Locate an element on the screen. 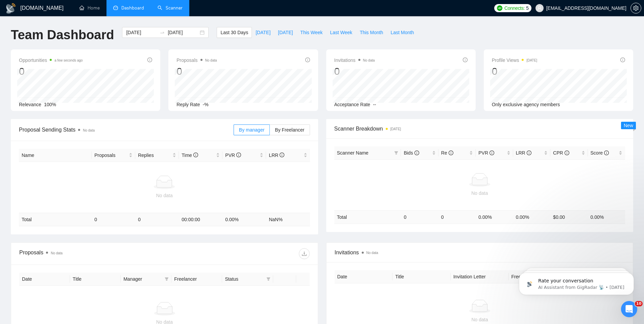  button: setting is located at coordinates (636, 8).